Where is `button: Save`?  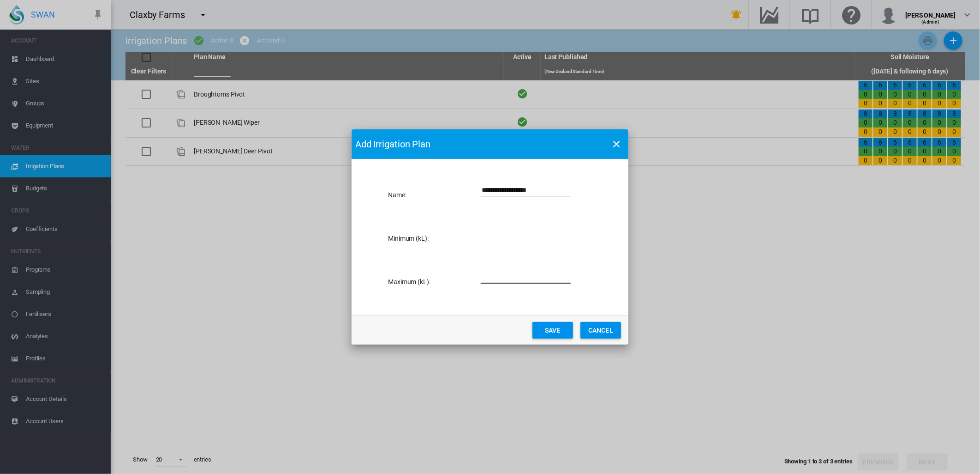
button: Save is located at coordinates (553, 330).